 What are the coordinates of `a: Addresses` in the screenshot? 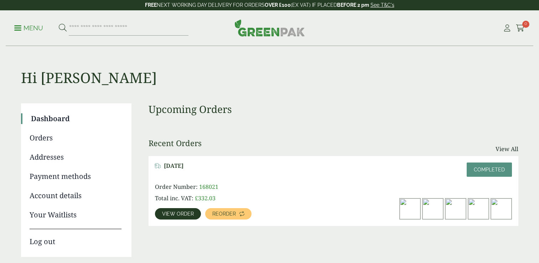 It's located at (76, 157).